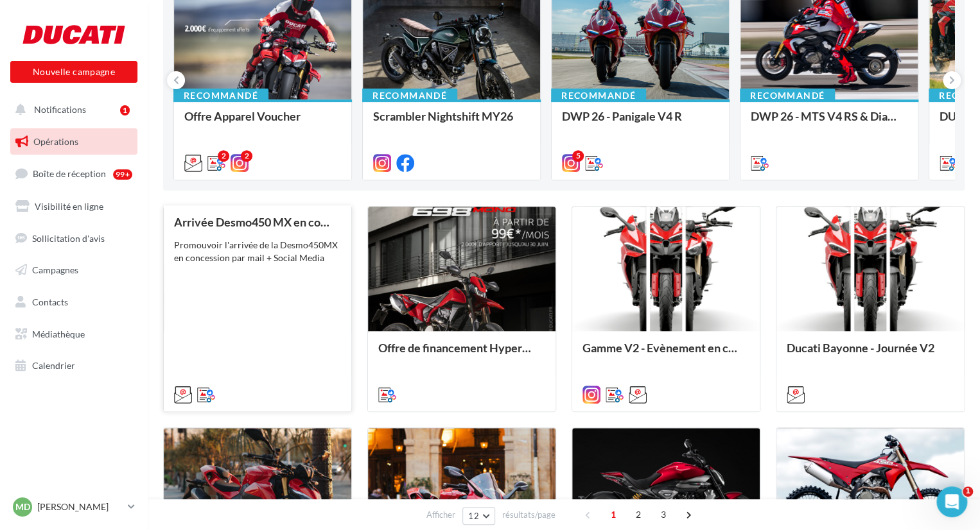 The image size is (980, 530). What do you see at coordinates (124, 111) in the screenshot?
I see `div: 1` at bounding box center [124, 111].